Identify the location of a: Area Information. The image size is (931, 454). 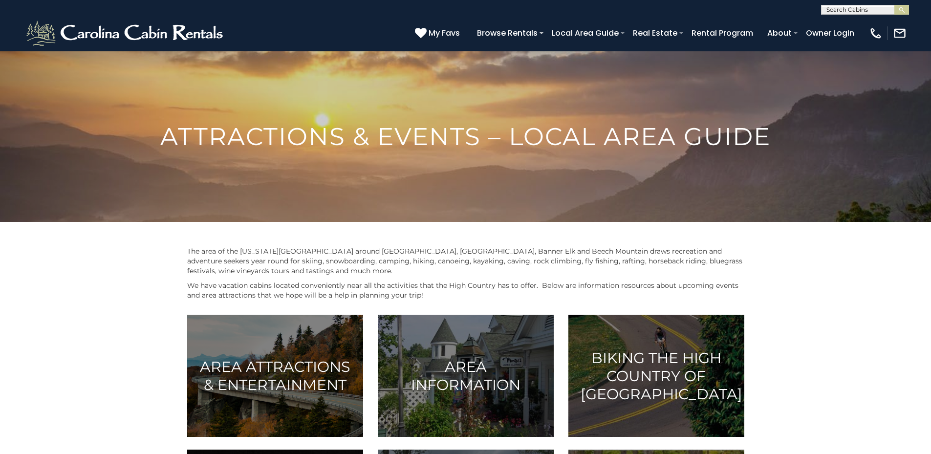
(466, 376).